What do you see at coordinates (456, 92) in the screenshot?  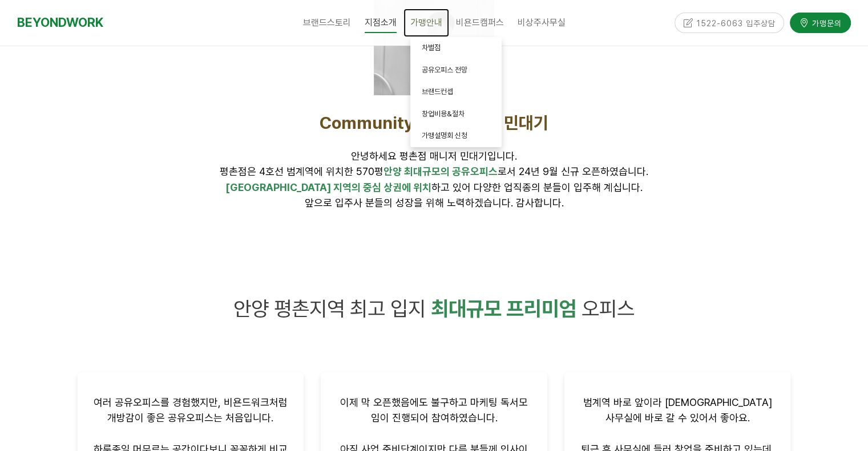 I see `a: 브랜드컨셉` at bounding box center [456, 92].